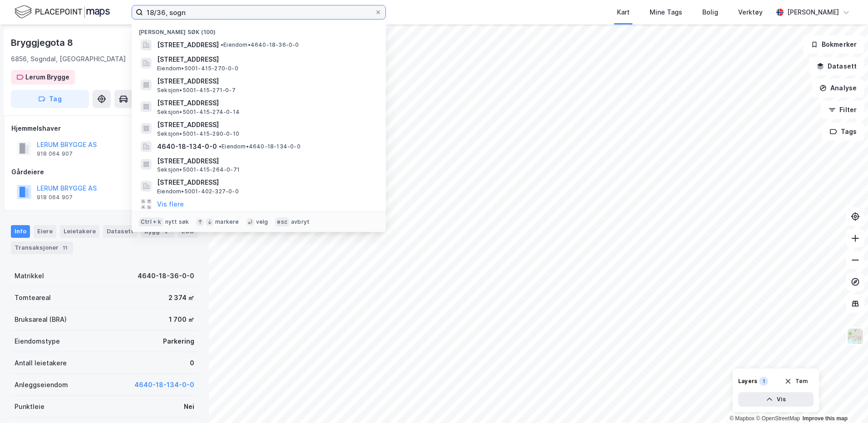 Image resolution: width=868 pixels, height=423 pixels. Describe the element at coordinates (33, 298) in the screenshot. I see `div: Tomteareal` at that location.